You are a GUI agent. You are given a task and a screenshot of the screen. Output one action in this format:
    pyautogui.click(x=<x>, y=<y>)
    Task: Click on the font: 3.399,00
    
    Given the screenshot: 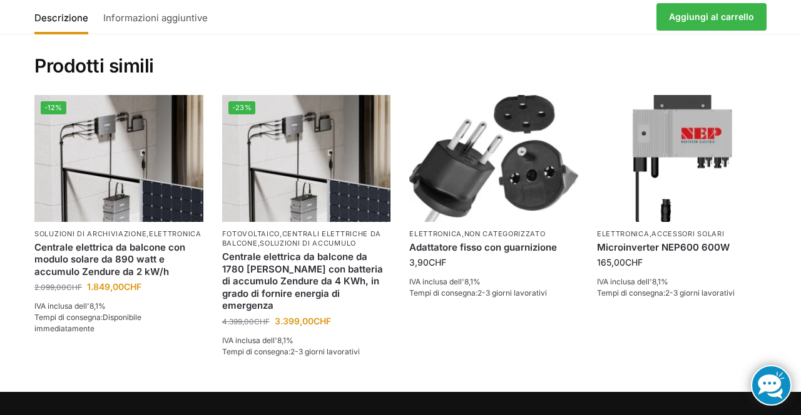 What is the action you would take?
    pyautogui.click(x=294, y=321)
    